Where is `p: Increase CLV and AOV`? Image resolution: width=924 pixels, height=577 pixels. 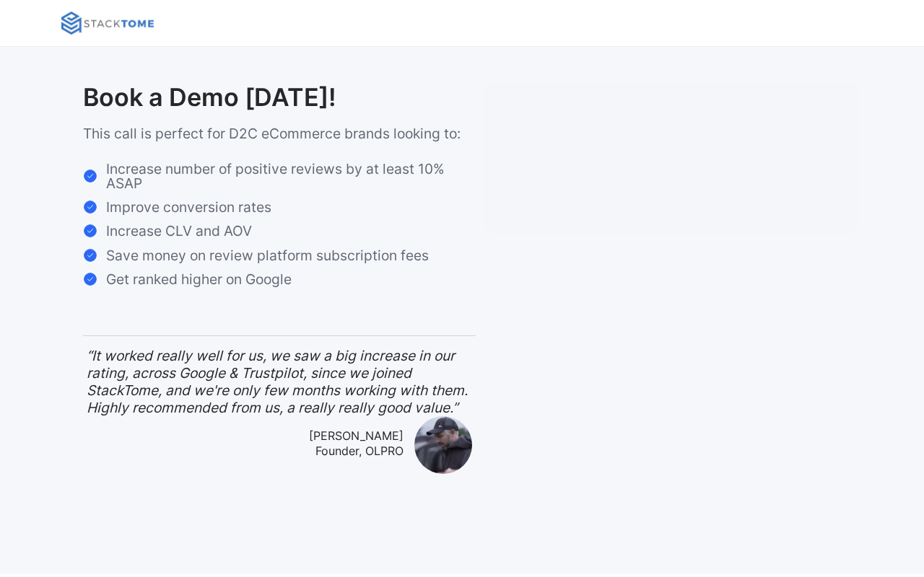 p: Increase CLV and AOV is located at coordinates (179, 231).